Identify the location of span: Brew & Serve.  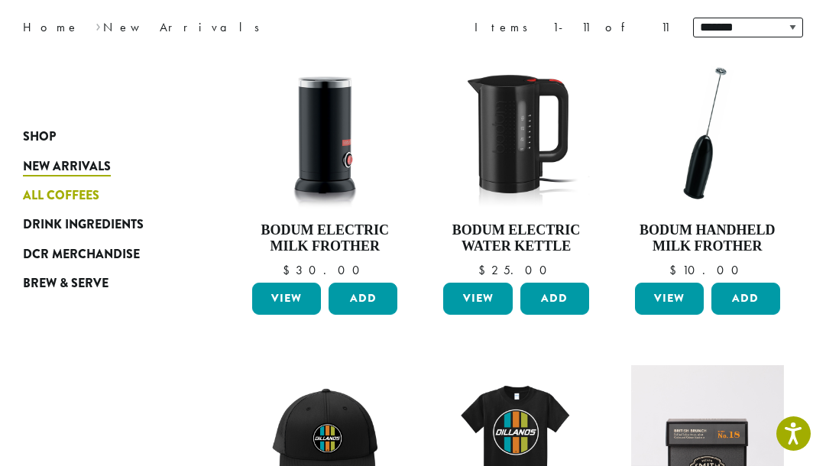
(66, 284).